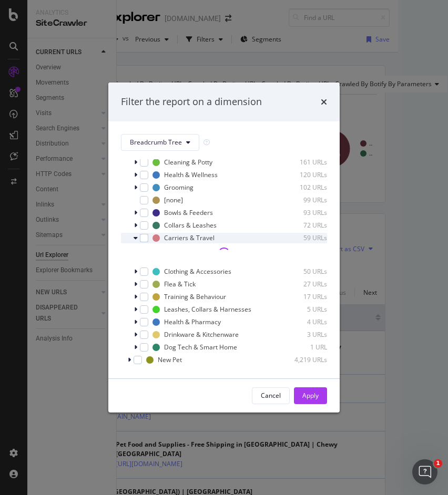 The width and height of the screenshot is (448, 495). Describe the element at coordinates (180, 284) in the screenshot. I see `div: Flea & Tick` at that location.